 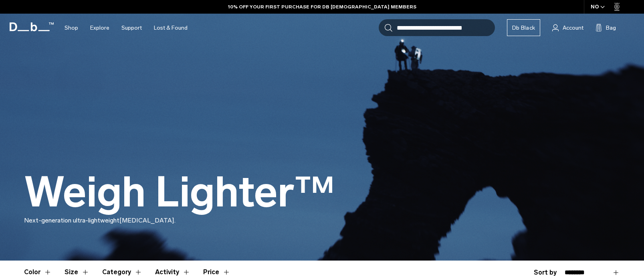 I want to click on span: Next-generation ultra-lightweight, so click(x=72, y=220).